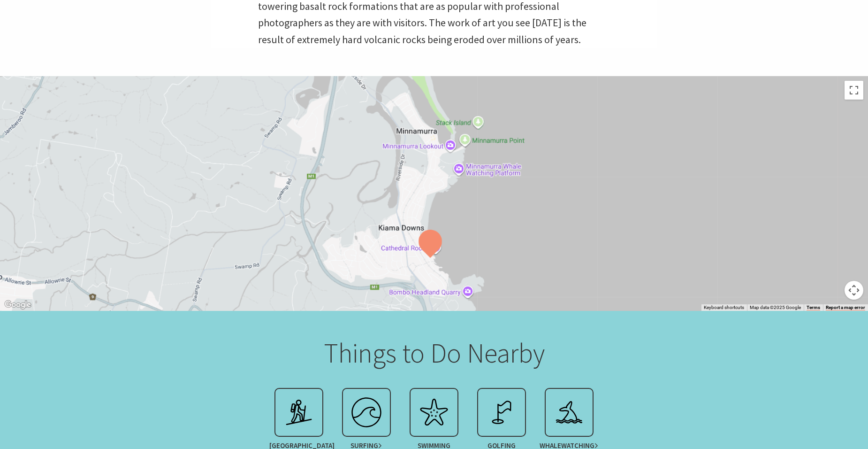 This screenshot has width=868, height=449. What do you see at coordinates (18, 305) in the screenshot?
I see `a: Open this area in Google Maps (opens a new window)` at bounding box center [18, 305].